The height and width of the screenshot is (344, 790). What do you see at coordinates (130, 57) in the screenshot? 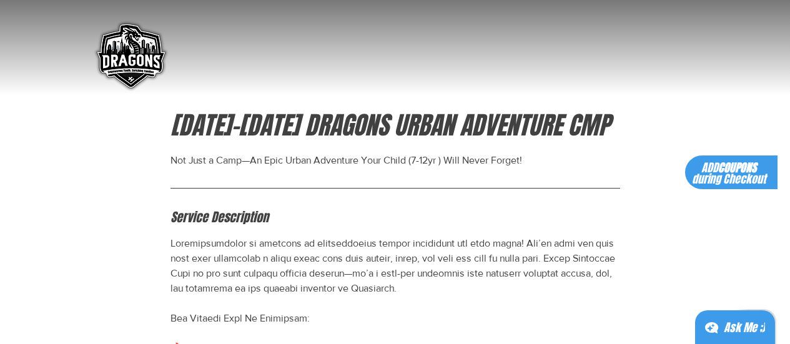
I see `img: DRAGONS LOGO BADGE SINGAPORE.png` at bounding box center [130, 57].